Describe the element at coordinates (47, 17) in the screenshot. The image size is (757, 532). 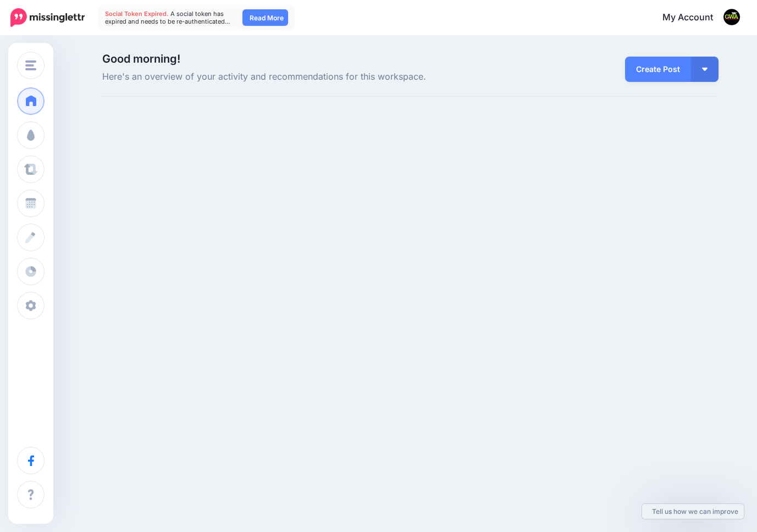
I see `img: Missinglettr` at that location.